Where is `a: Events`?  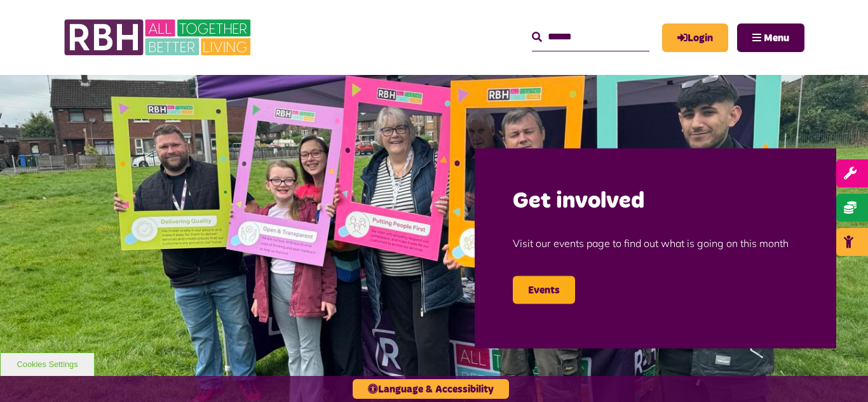 a: Events is located at coordinates (544, 290).